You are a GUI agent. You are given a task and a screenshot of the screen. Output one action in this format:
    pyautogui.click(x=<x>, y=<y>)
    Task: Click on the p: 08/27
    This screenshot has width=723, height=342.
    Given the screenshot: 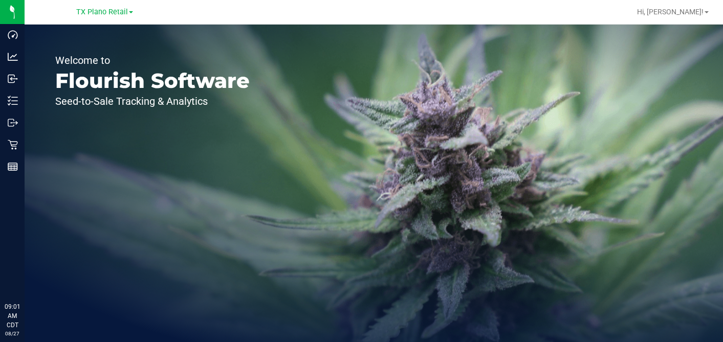 What is the action you would take?
    pyautogui.click(x=12, y=334)
    